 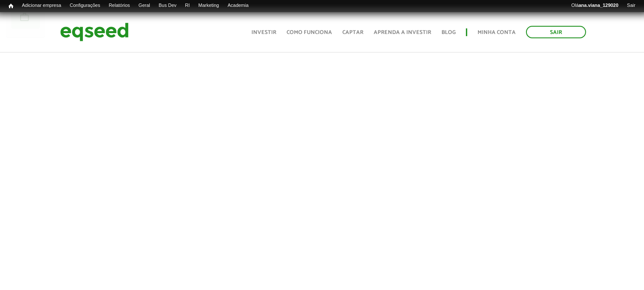 What do you see at coordinates (95, 32) in the screenshot?
I see `img: EqSeed` at bounding box center [95, 32].